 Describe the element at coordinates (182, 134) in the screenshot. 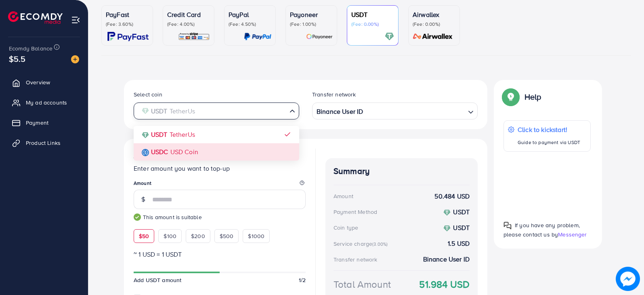

I see `span: TetherUs` at that location.